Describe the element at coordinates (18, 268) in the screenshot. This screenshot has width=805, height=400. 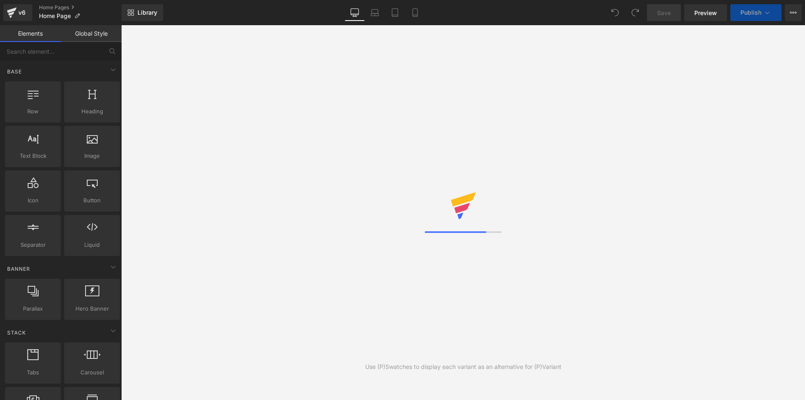
I see `span: Banner` at that location.